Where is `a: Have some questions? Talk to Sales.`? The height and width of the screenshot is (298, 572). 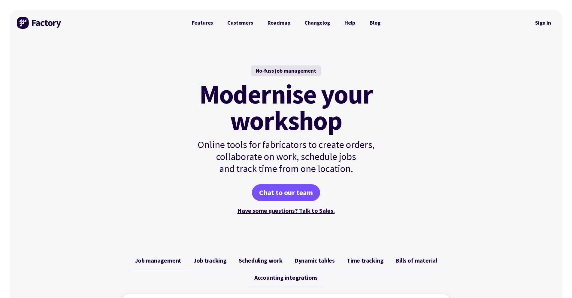 a: Have some questions? Talk to Sales. is located at coordinates (286, 210).